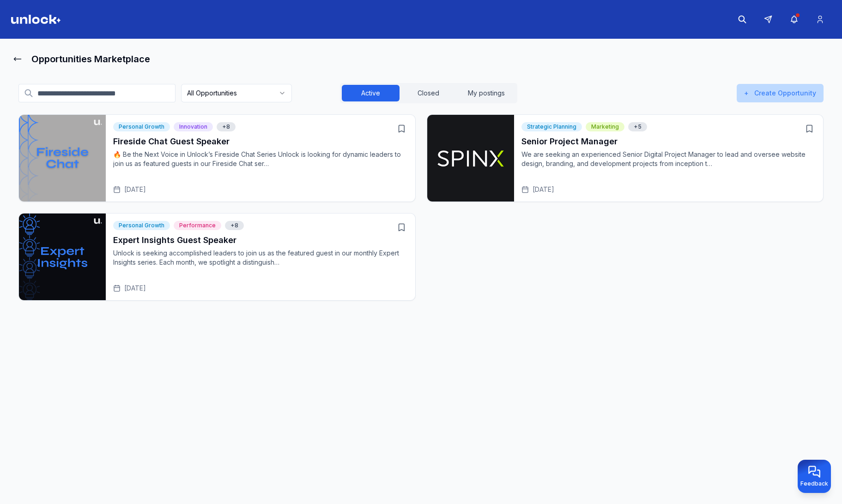 Image resolution: width=842 pixels, height=504 pixels. Describe the element at coordinates (234, 226) in the screenshot. I see `span: Professional Growth, Core Four Principles, Upskill, Education, Learning, Strategic Insights, Impr...` at that location.